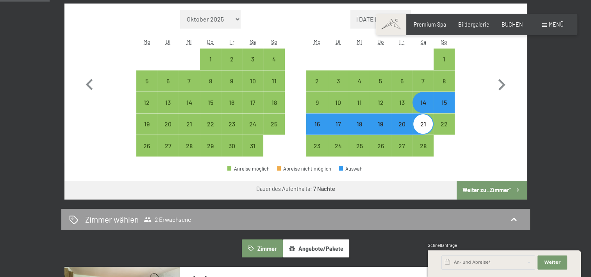  What do you see at coordinates (253, 152) in the screenshot?
I see `div: 31` at bounding box center [253, 152].